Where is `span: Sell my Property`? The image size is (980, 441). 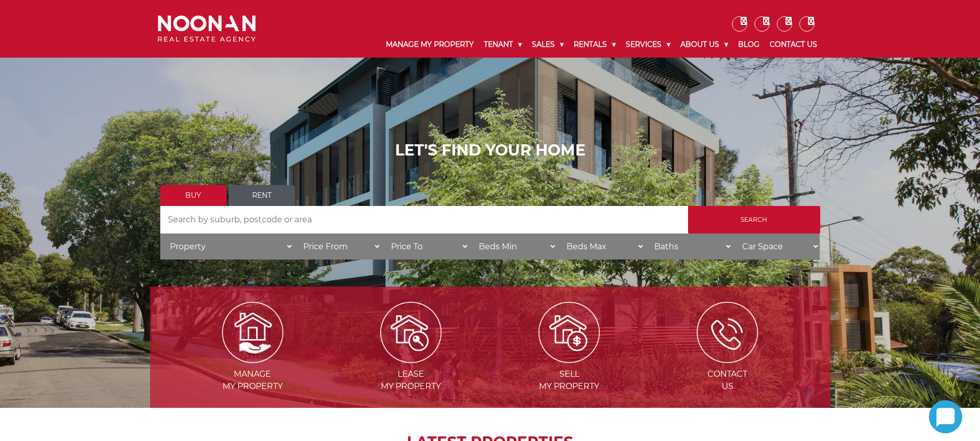
span: Sell my Property is located at coordinates (569, 380).